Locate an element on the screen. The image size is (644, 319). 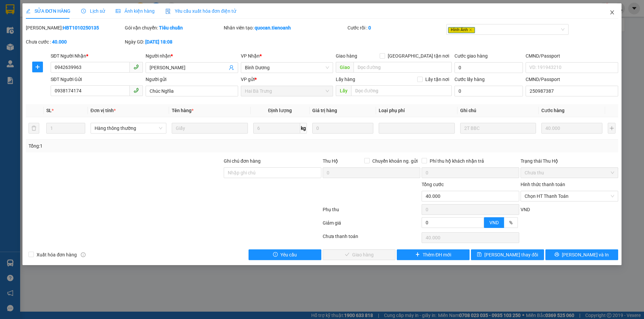
span: Chọn HT Thanh Toán is located at coordinates (569, 196).